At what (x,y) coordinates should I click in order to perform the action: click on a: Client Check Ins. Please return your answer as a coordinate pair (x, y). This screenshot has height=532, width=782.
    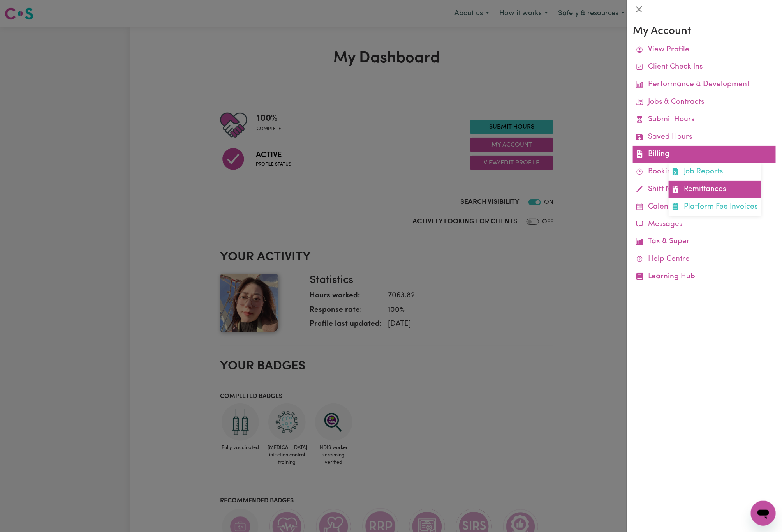
    Looking at the image, I should click on (704, 67).